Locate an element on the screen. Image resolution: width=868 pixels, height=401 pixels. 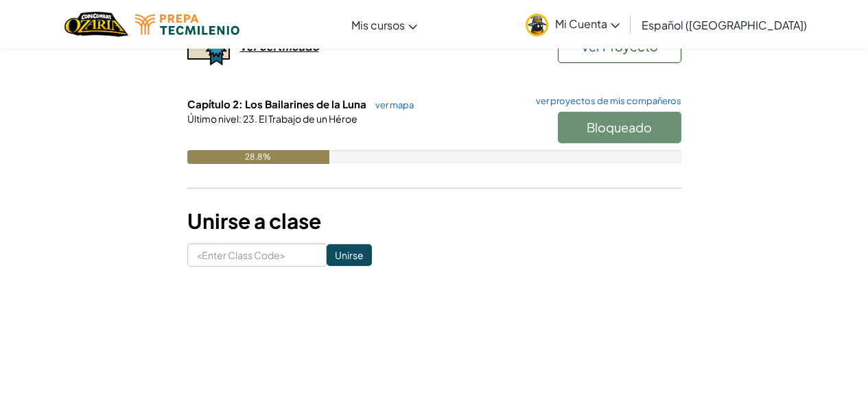
img: Tecmilenio logo is located at coordinates (187, 25).